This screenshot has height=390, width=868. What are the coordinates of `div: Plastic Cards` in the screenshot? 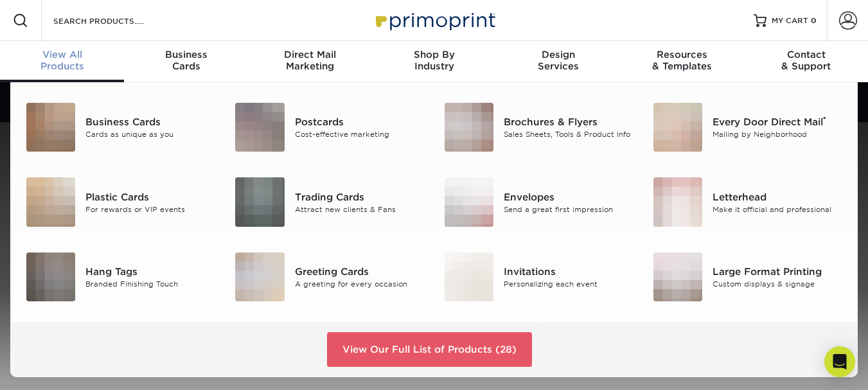 It's located at (150, 197).